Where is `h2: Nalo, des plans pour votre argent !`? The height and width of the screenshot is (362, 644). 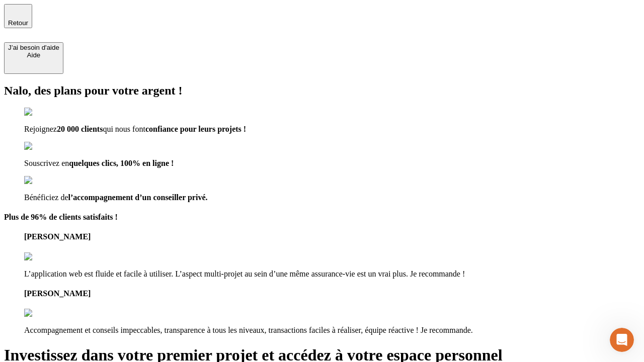 h2: Nalo, des plans pour votre argent ! is located at coordinates (322, 91).